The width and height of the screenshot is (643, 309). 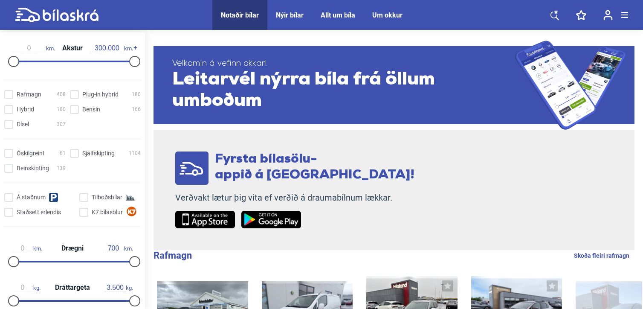 I want to click on p: Verðvakt lætur þig vita ef verðið á draumabílnum lækkar., so click(x=295, y=198).